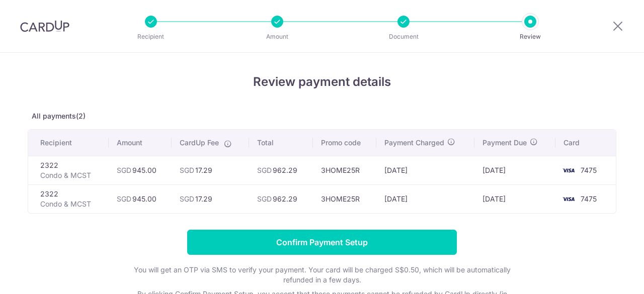  Describe the element at coordinates (68, 143) in the screenshot. I see `th: Recipient` at that location.